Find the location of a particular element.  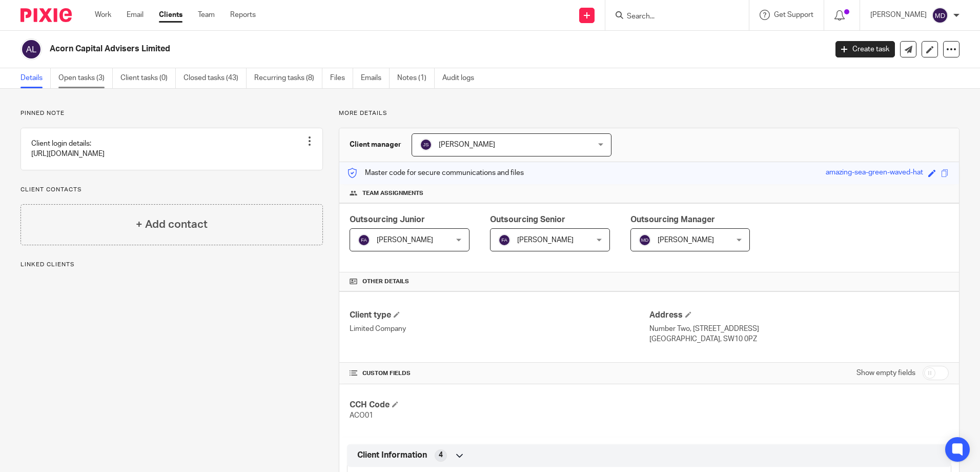

img: Pixie is located at coordinates (46, 15).